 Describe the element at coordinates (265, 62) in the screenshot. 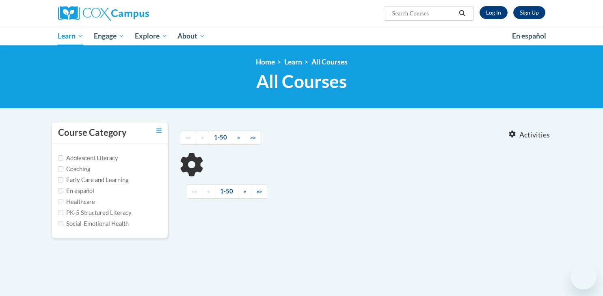

I see `a: Home` at that location.